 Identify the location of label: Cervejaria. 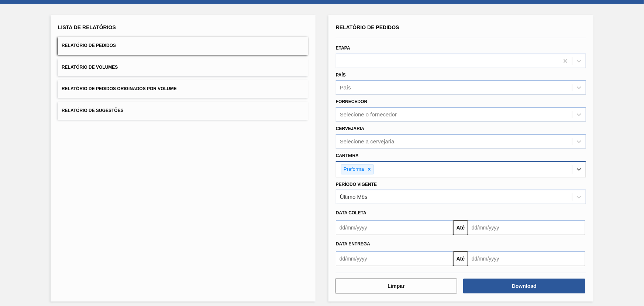
(350, 129).